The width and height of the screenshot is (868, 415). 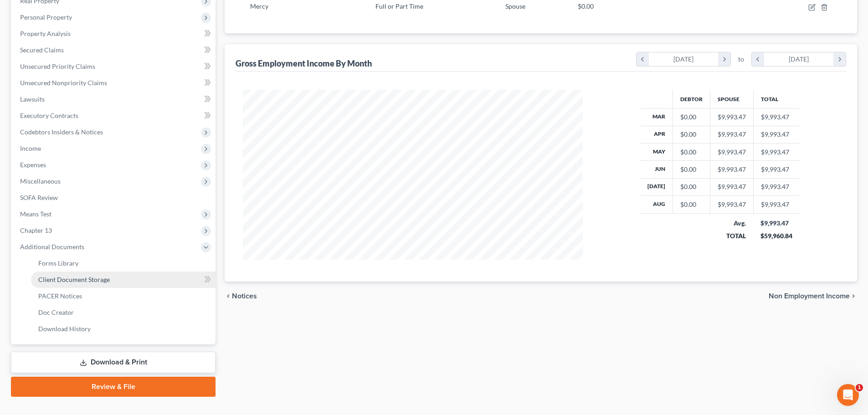 What do you see at coordinates (859, 388) in the screenshot?
I see `span: 1` at bounding box center [859, 388].